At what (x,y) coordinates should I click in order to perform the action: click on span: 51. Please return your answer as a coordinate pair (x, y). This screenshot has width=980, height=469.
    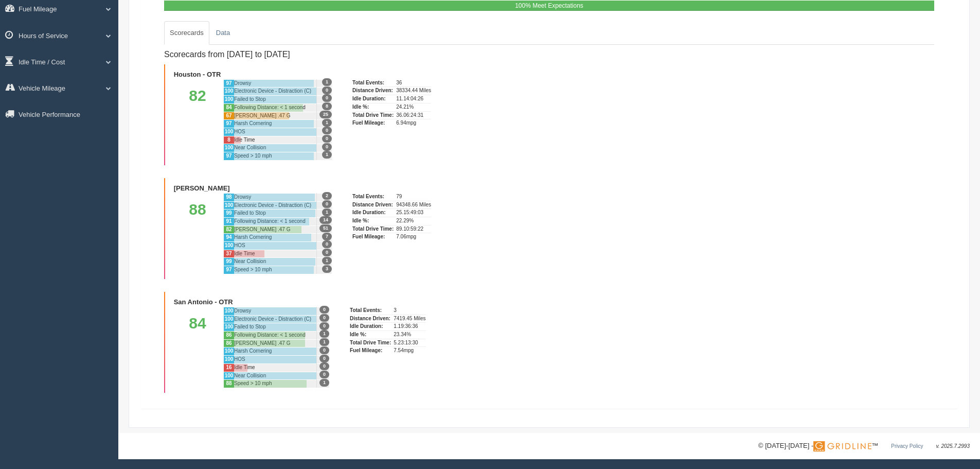
    Looking at the image, I should click on (326, 228).